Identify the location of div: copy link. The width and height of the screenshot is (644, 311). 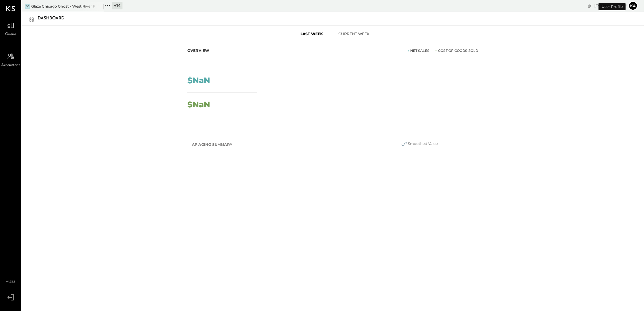
(590, 5).